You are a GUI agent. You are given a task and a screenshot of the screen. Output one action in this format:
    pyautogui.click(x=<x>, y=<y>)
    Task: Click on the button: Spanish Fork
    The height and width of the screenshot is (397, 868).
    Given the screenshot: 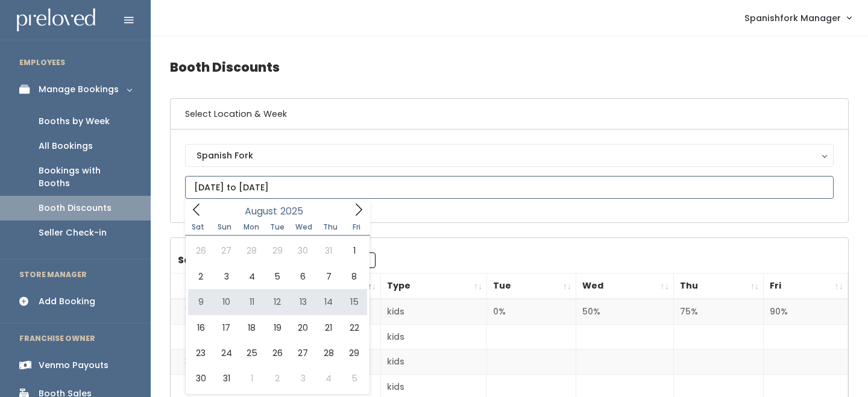 What is the action you would take?
    pyautogui.click(x=510, y=155)
    